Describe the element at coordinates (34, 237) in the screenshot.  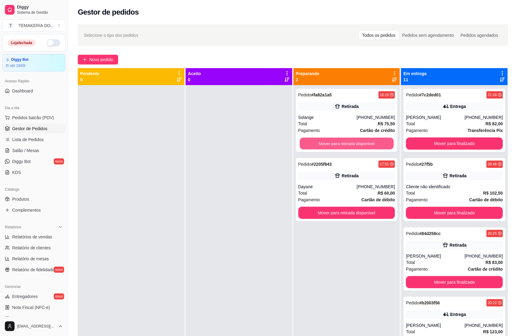
I see `a: Relatórios de vendas` at that location.